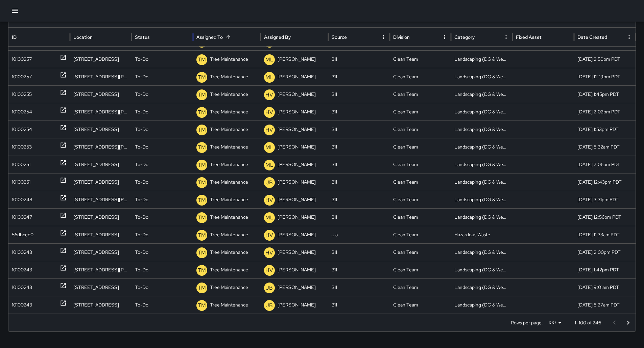 This screenshot has width=644, height=348. I want to click on div: 14 Larkin Street, so click(101, 200).